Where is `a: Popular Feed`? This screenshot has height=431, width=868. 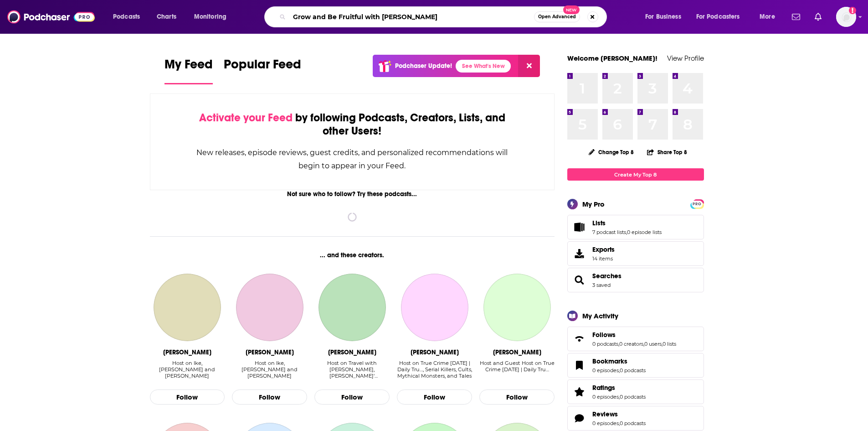
a: Popular Feed is located at coordinates (263, 70).